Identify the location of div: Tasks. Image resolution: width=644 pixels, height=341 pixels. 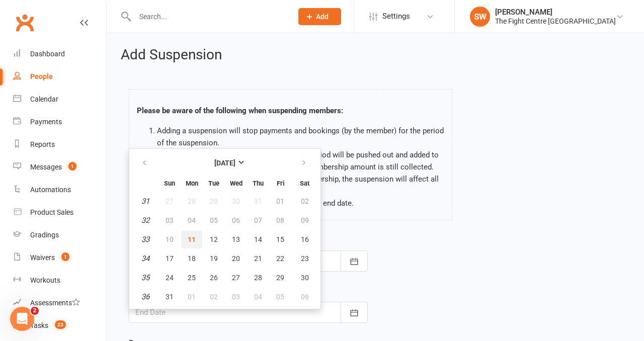
(39, 325).